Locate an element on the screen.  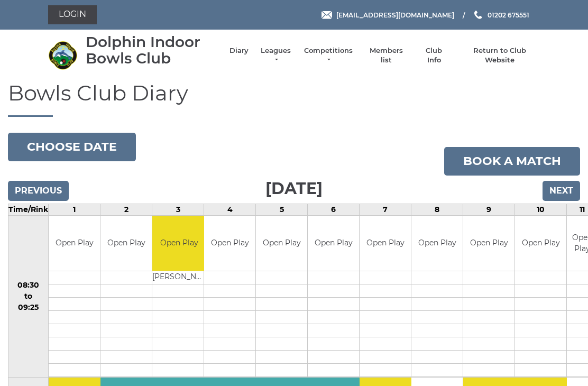
td: 2 is located at coordinates (127, 209).